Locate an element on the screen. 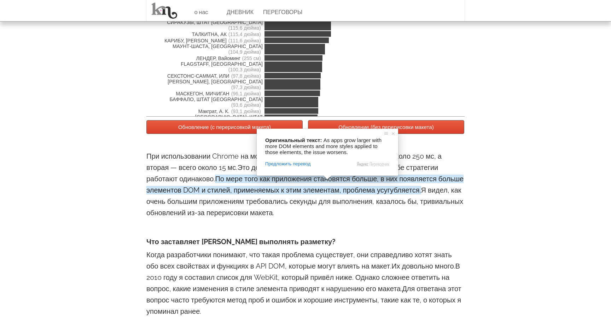 This screenshot has height=335, width=611. ya-tr-span: В 2010 году я составил список для WebKit, который привёл ниже. is located at coordinates (303, 272).